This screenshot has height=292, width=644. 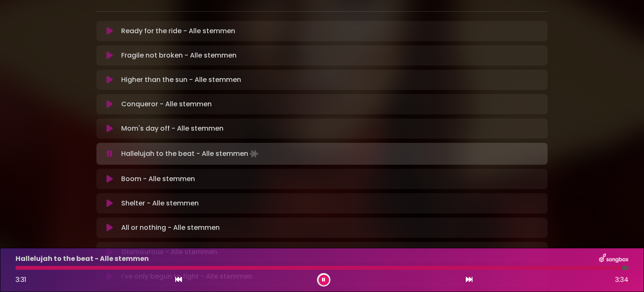 What do you see at coordinates (171, 227) in the screenshot?
I see `p: All or nothing - Alle stemmen` at bounding box center [171, 227].